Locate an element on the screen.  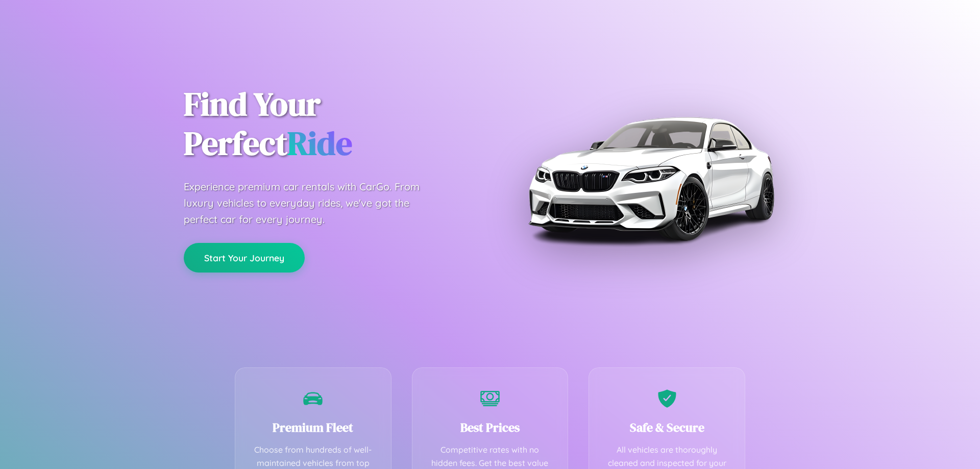
h3: Best Prices is located at coordinates (490, 427).